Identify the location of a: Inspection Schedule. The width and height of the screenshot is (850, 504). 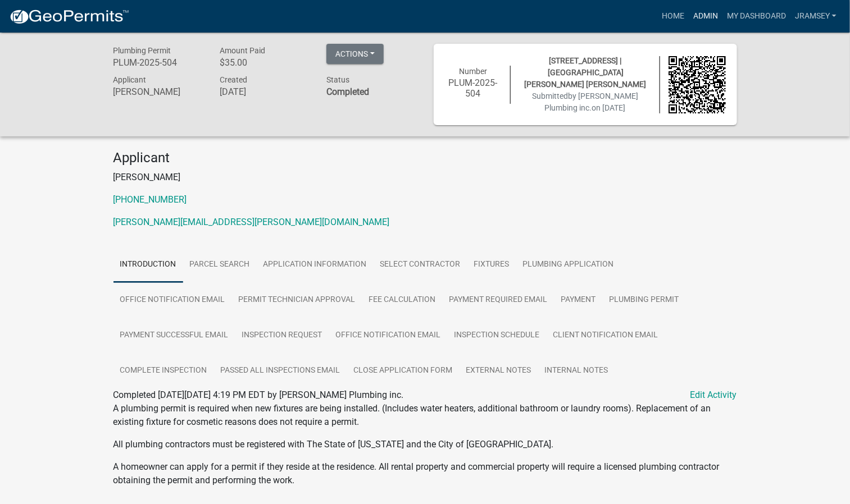
(497, 336).